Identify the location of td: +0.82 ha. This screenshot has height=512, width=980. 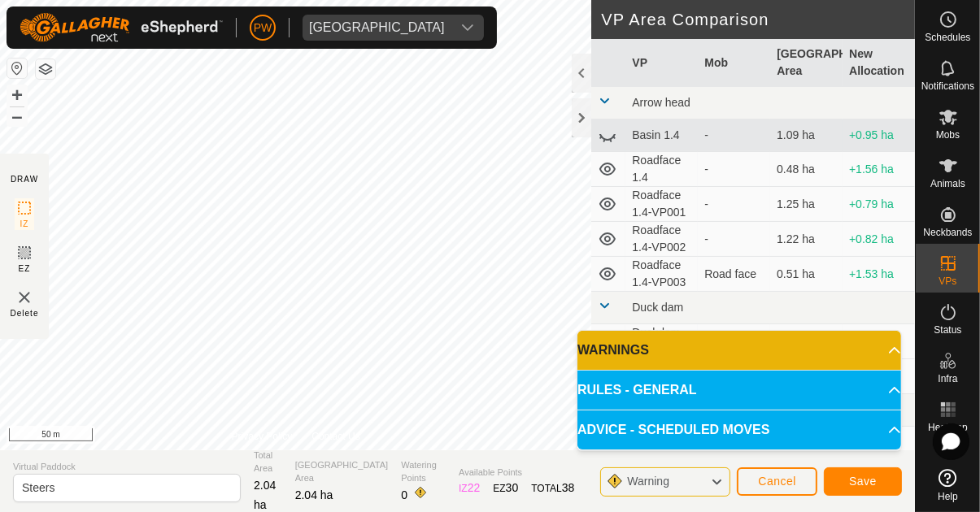
(878, 239).